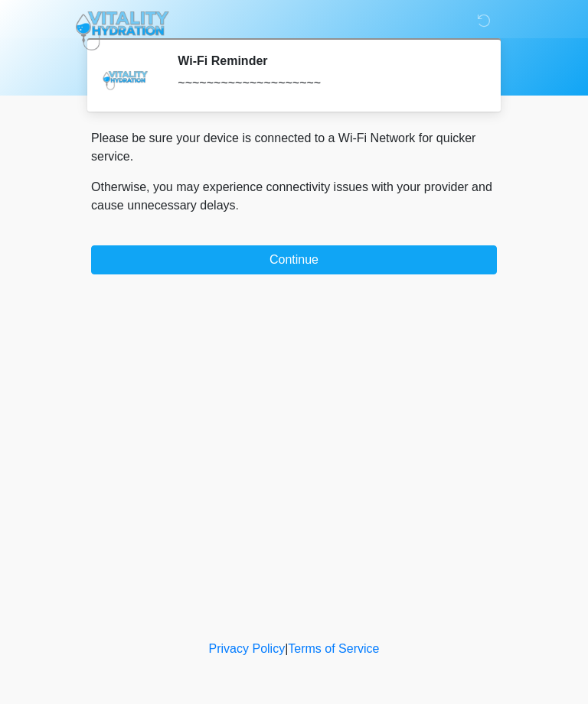  I want to click on img: Agent Avatar, so click(125, 77).